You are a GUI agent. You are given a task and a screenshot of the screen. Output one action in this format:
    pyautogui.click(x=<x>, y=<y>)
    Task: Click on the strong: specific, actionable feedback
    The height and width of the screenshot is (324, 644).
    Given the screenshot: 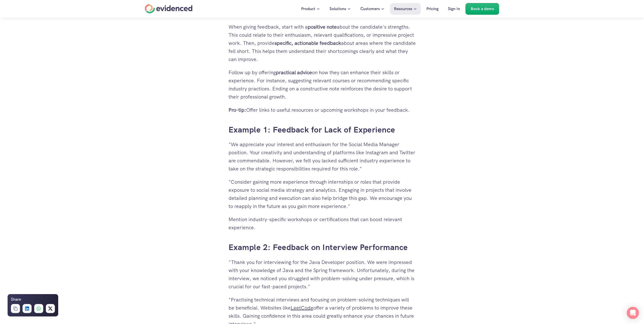 What is the action you would take?
    pyautogui.click(x=308, y=43)
    